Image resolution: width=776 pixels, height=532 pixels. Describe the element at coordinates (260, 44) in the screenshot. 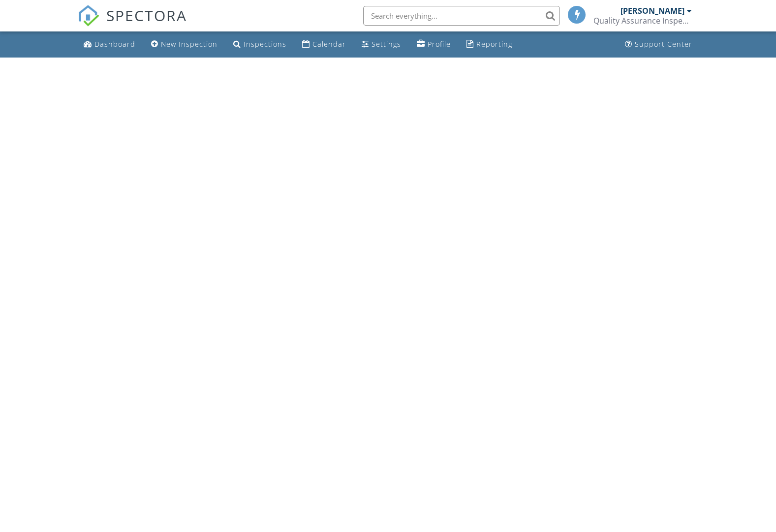

I see `a: Inspections` at that location.